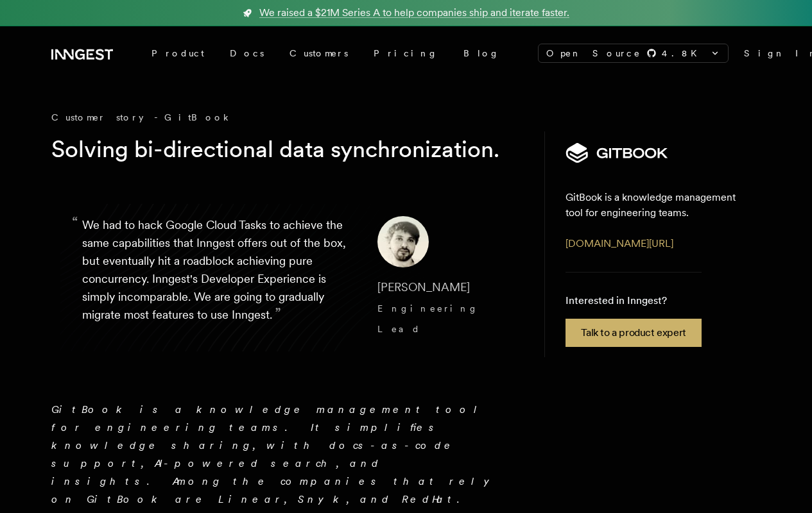 The width and height of the screenshot is (812, 513). Describe the element at coordinates (683, 53) in the screenshot. I see `span: 4.8 K` at that location.